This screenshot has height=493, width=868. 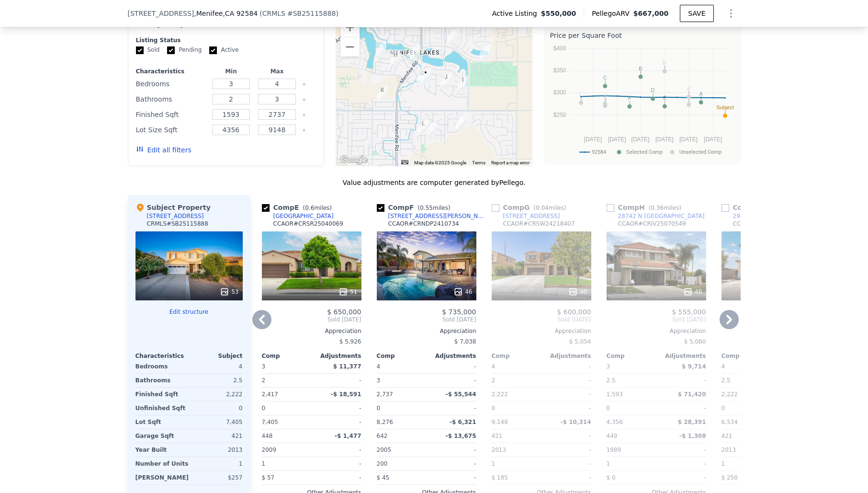 What do you see at coordinates (351, 342) in the screenshot?
I see `span: $ 5,926` at bounding box center [351, 342].